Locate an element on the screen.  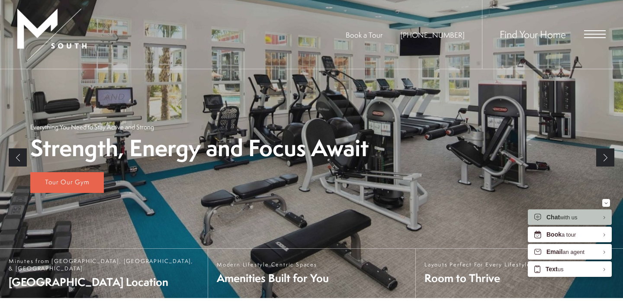
a: Layouts Perfect For Every Lifestyle is located at coordinates (519, 273).